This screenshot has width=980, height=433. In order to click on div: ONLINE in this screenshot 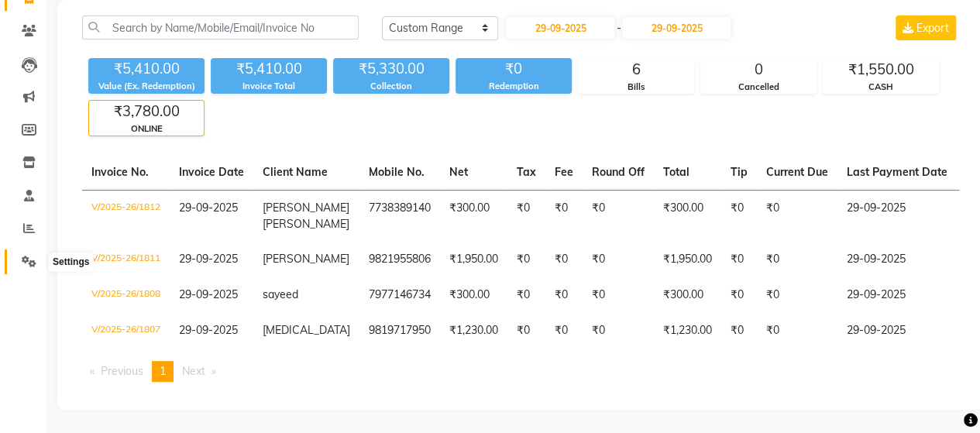, I will do `click(147, 129)`.